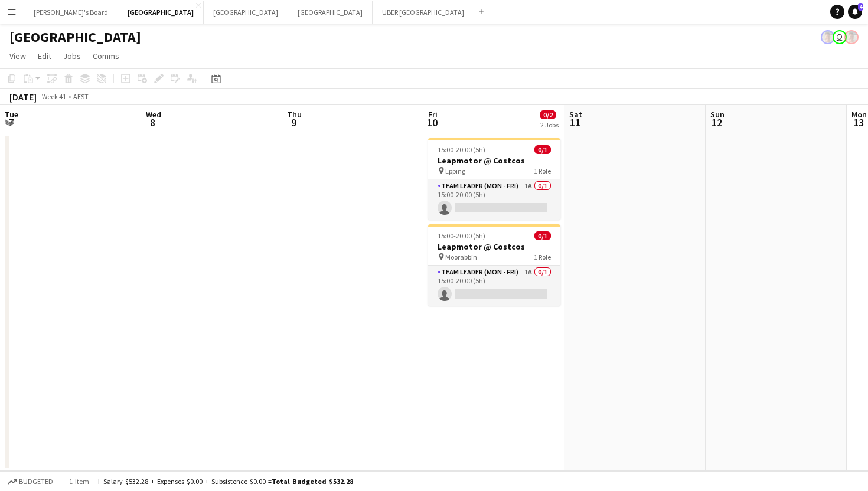  What do you see at coordinates (106, 56) in the screenshot?
I see `span: Comms` at bounding box center [106, 56].